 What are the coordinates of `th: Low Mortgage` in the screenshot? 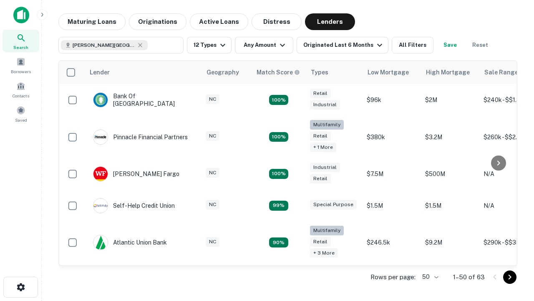 It's located at (392, 72).